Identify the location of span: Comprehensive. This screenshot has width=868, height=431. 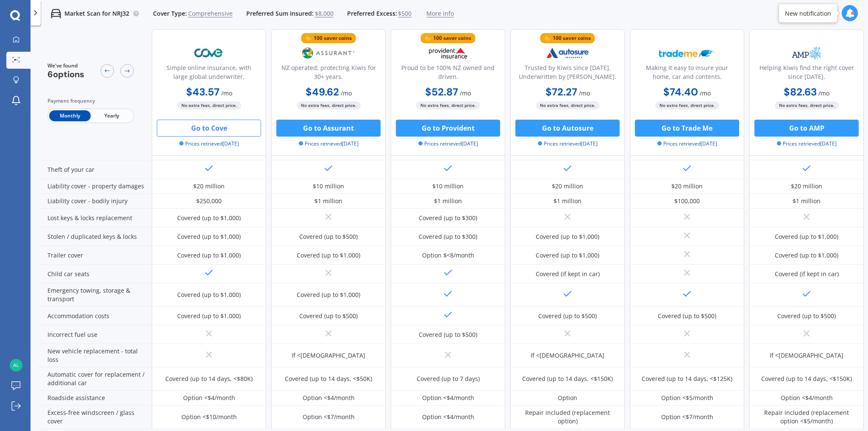
(210, 14).